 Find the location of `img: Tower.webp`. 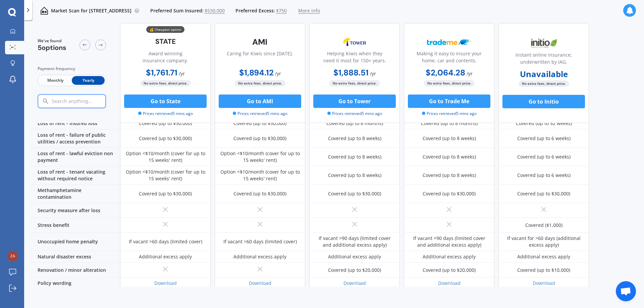

img: Tower.webp is located at coordinates (354, 42).